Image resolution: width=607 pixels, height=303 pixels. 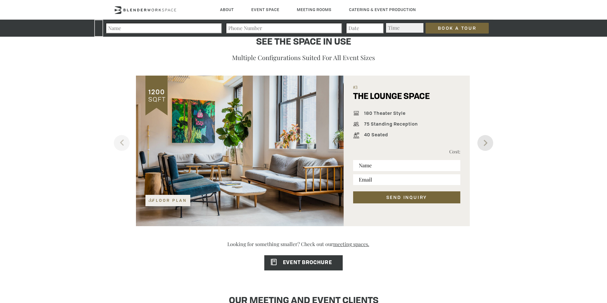 I want to click on span: 40 Seated, so click(x=374, y=136).